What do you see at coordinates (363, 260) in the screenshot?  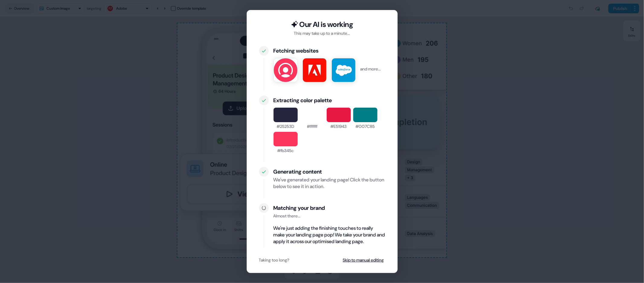 I see `button: Skip to manual editing` at bounding box center [363, 260].